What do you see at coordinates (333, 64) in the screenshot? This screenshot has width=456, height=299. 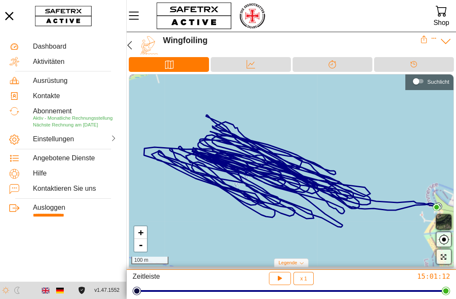 I see `div: Trennung` at bounding box center [333, 64].